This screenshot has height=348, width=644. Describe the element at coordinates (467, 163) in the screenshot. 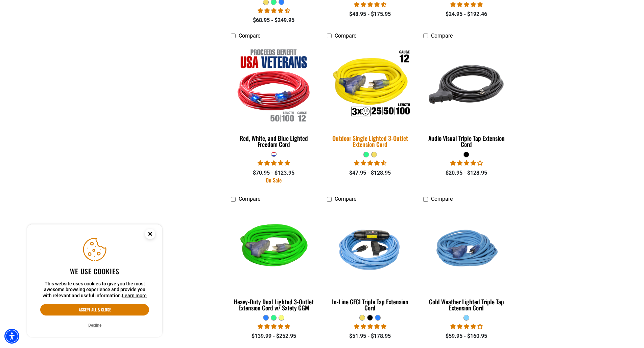

I see `span: 3.75 stars` at that location.